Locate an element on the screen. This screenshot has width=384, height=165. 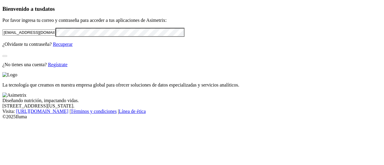
img: Asimetrix is located at coordinates (14, 95).